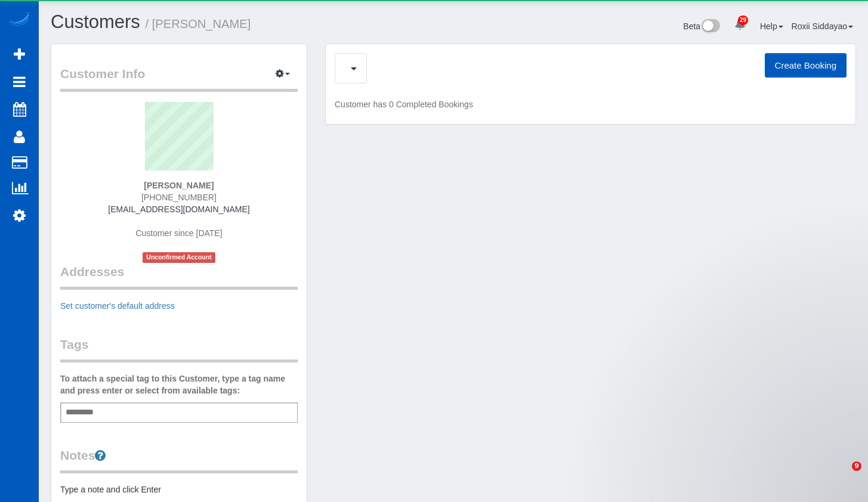 This screenshot has width=868, height=502. What do you see at coordinates (806, 65) in the screenshot?
I see `button: Create Booking` at bounding box center [806, 65].